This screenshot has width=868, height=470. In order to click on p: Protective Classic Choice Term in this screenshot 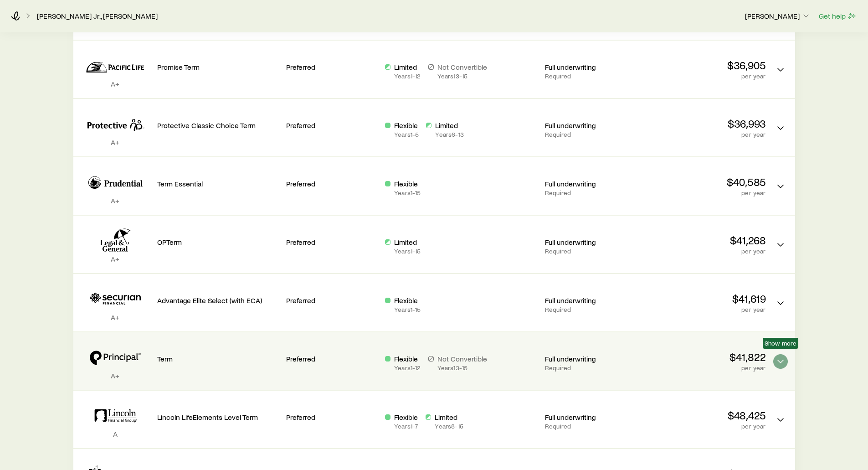, I will do `click(218, 126)`.